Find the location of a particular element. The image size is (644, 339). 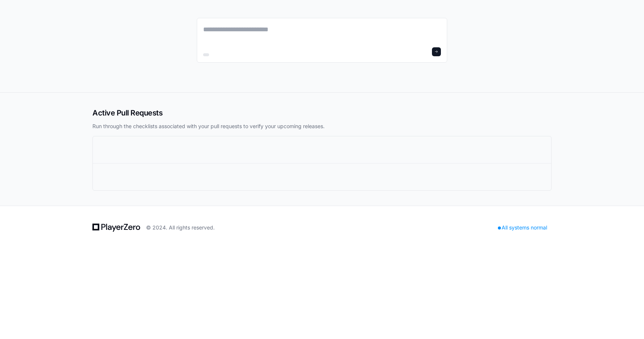

div: All systems normal is located at coordinates (523, 228).